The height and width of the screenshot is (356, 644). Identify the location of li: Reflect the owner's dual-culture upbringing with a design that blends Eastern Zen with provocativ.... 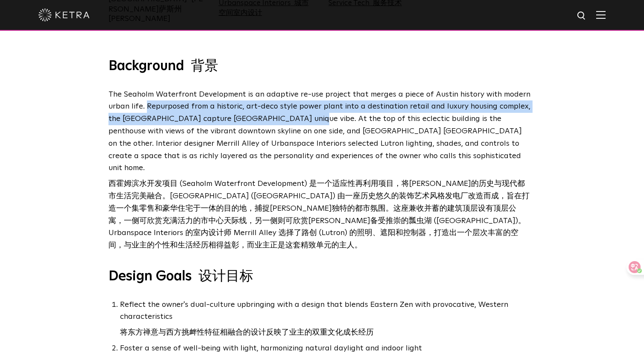
(328, 321).